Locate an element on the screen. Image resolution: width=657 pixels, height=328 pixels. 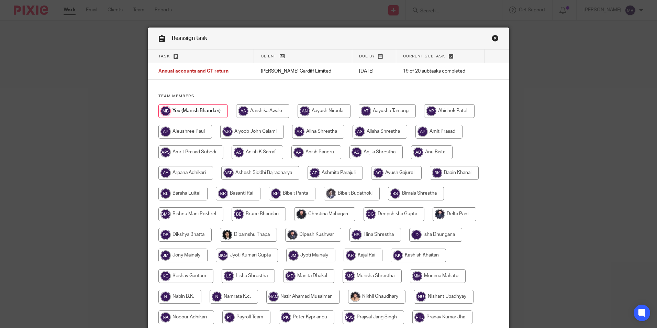
span: Annual accounts and CT return is located at coordinates (194, 72).